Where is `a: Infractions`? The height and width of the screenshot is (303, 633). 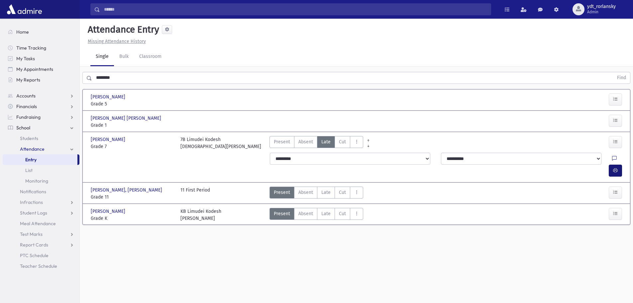 a: Infractions is located at coordinates (41, 202).